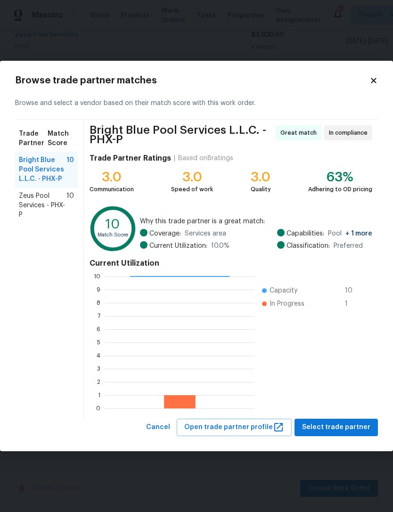  I want to click on span: Capacity, so click(283, 291).